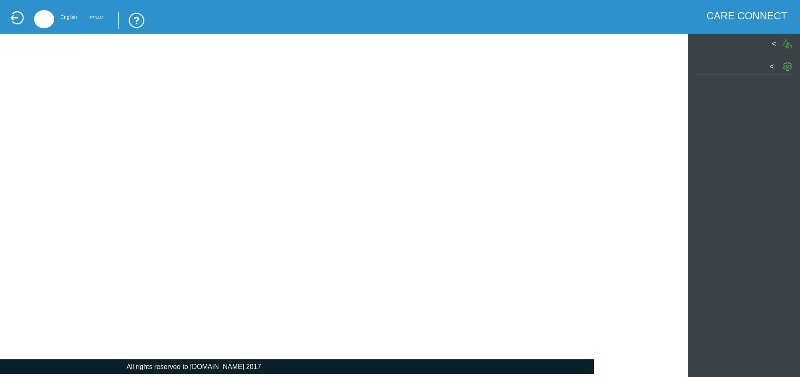 The image size is (800, 377). What do you see at coordinates (96, 17) in the screenshot?
I see `div: עברית` at bounding box center [96, 17].